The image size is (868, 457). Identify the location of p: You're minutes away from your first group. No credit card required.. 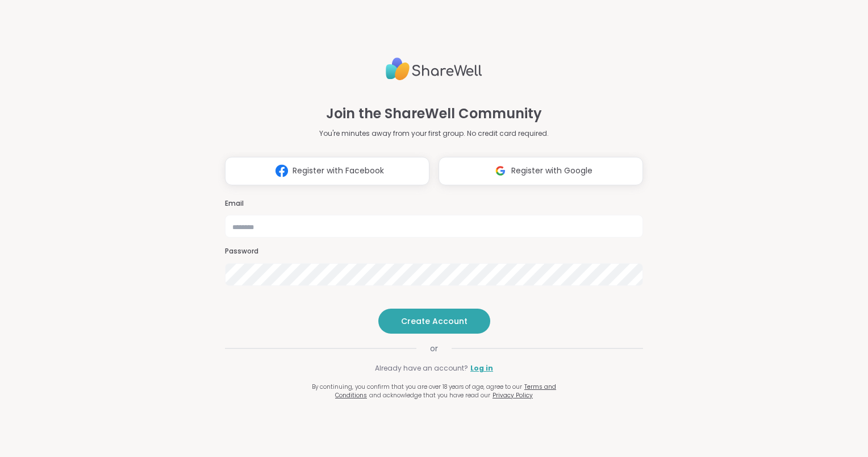
(434, 133).